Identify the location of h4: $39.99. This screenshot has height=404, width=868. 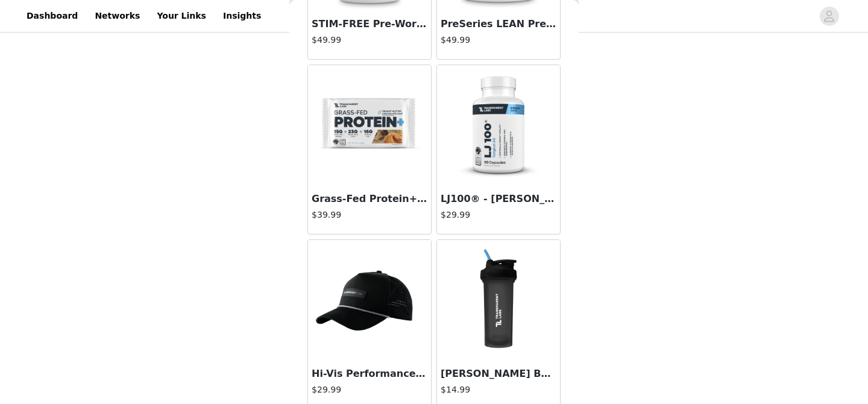
(369, 215).